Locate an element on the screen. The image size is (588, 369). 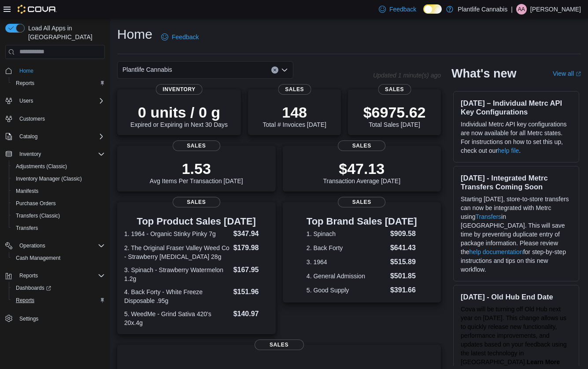
dt: 4. General Admission is located at coordinates (347, 276).